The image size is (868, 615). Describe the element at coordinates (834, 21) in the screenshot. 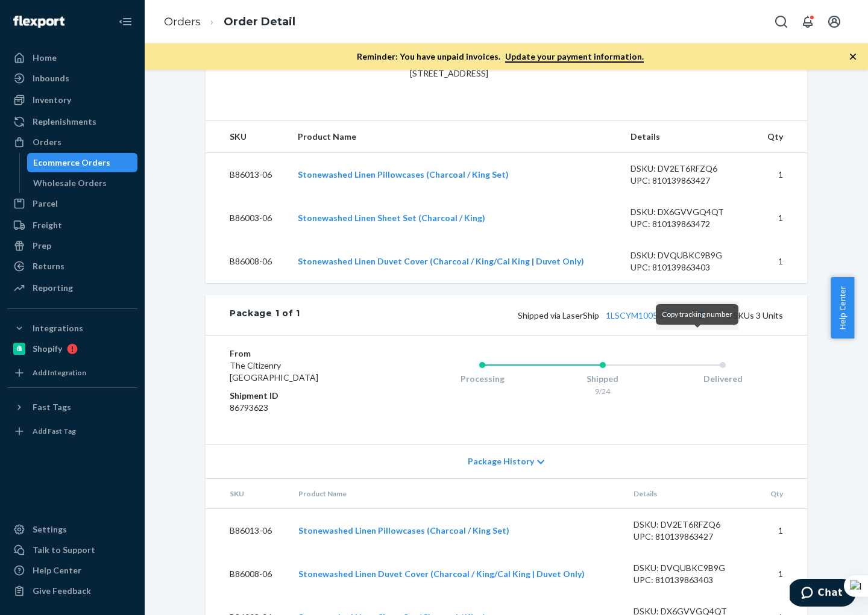

I see `button: Open account menu` at that location.